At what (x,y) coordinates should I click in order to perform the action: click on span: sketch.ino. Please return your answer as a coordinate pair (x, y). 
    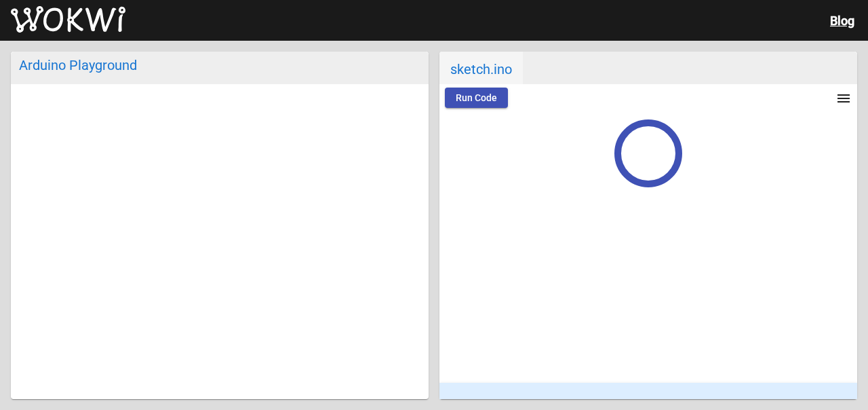
    Looking at the image, I should click on (481, 68).